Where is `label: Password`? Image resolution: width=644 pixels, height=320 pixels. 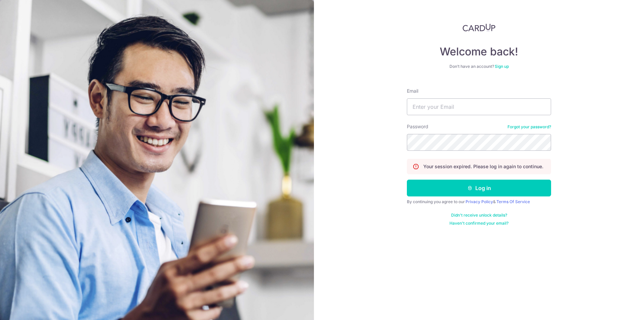
label: Password is located at coordinates (418, 127).